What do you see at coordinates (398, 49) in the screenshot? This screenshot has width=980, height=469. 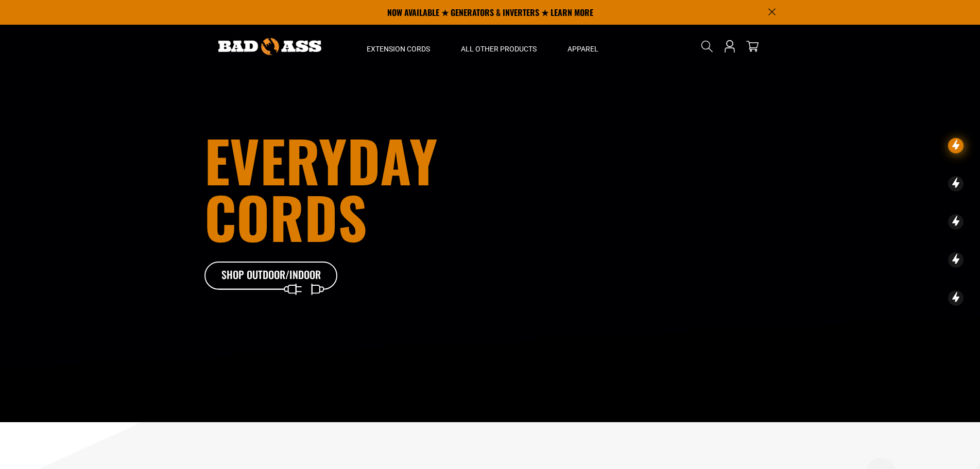 I see `span: Extension Cords` at bounding box center [398, 49].